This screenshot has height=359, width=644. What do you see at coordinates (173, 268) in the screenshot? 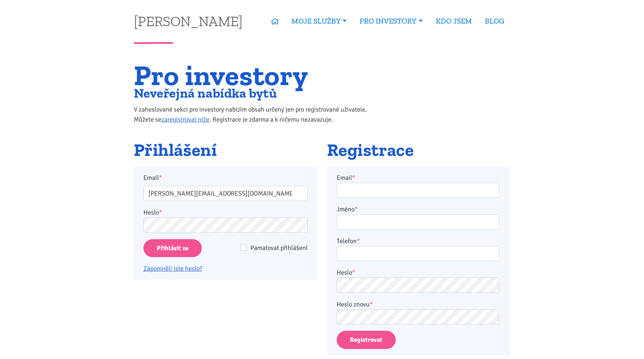
I see `a: Zapomněli jste heslo?` at bounding box center [173, 268].